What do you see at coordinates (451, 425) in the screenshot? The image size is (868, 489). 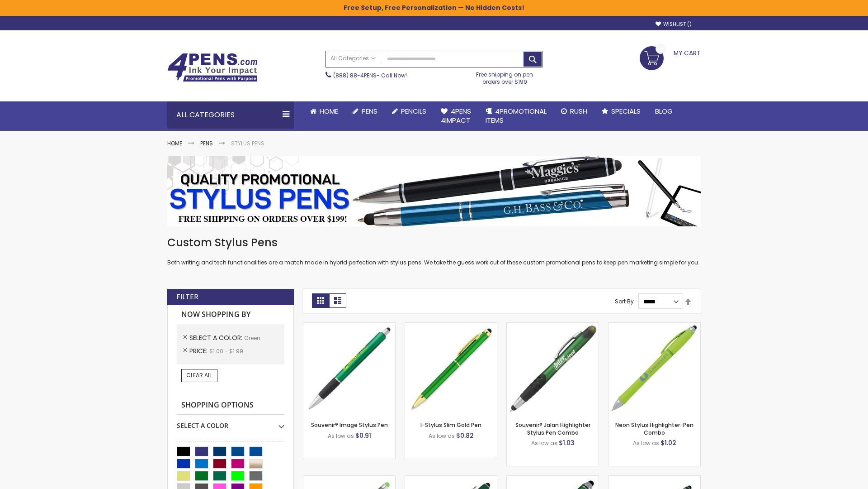 I see `a: I-Stylus Slim Gold Pen` at bounding box center [451, 425].